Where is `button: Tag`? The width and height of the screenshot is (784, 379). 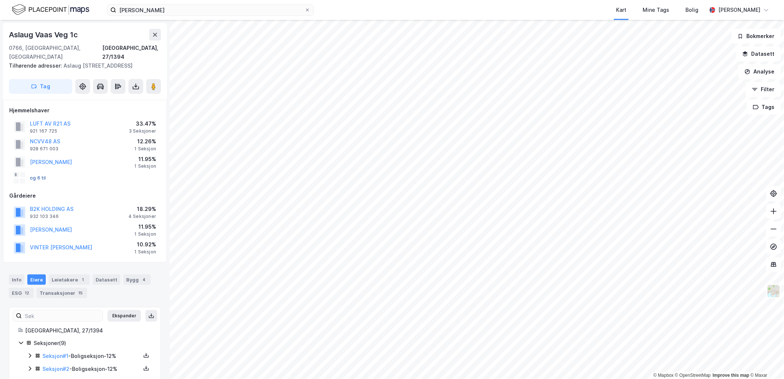
button: Tag is located at coordinates (41, 86).